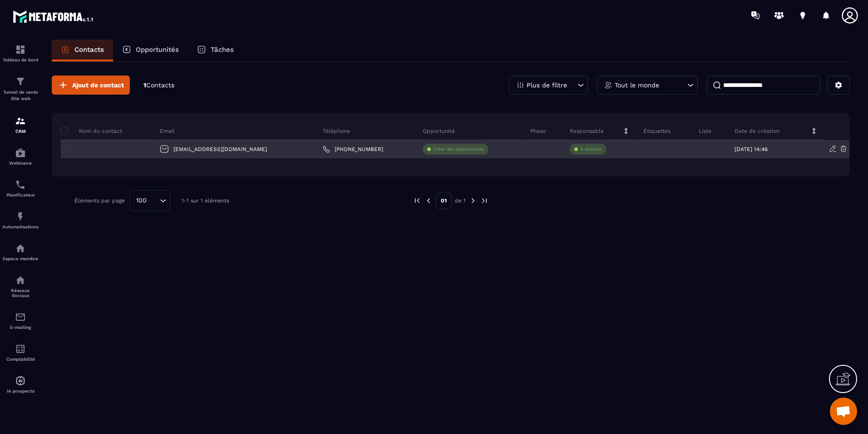 The height and width of the screenshot is (434, 868). I want to click on a: automationsautomationsAutomatisations, so click(21, 220).